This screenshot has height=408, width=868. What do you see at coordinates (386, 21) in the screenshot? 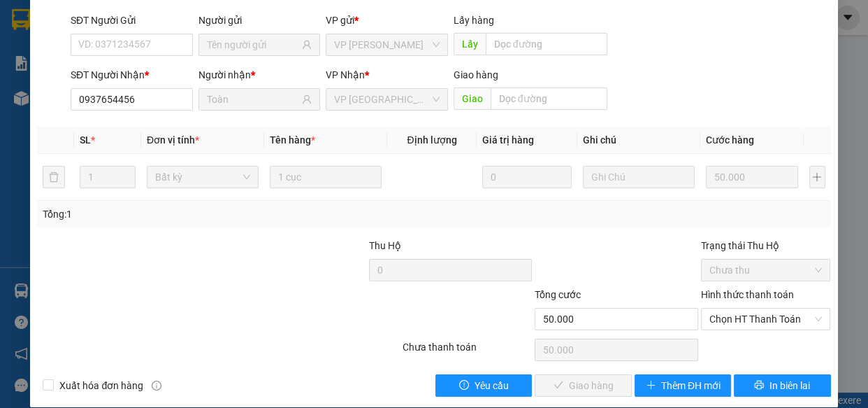
I see `div: VP gửi` at bounding box center [386, 21].